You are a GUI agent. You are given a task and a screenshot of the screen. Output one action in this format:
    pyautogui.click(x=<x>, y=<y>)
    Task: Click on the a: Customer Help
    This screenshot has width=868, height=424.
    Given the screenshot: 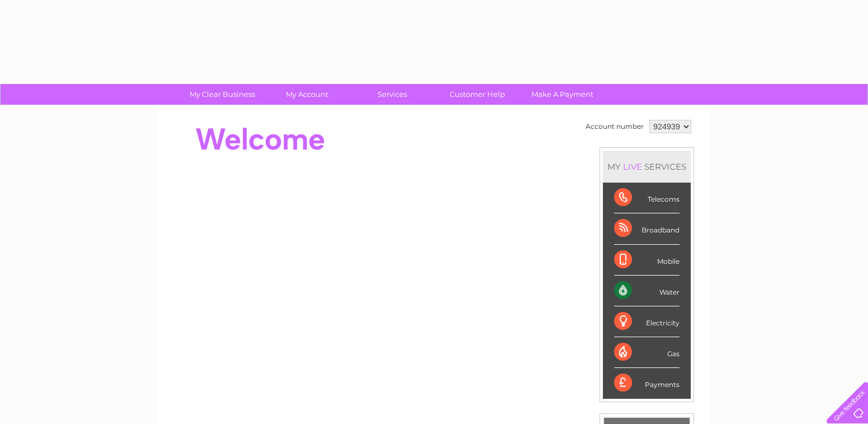 What is the action you would take?
    pyautogui.click(x=477, y=94)
    